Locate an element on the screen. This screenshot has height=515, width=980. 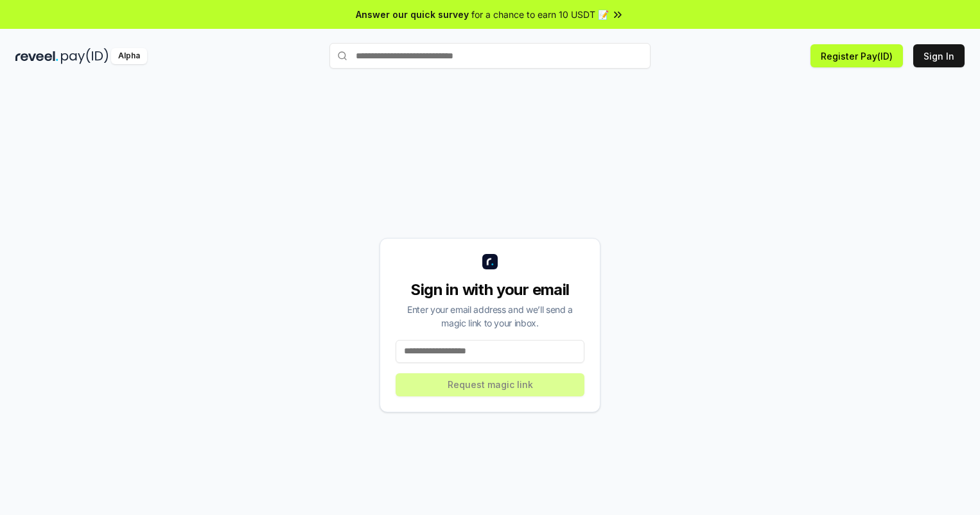
div: Sign in with your email is located at coordinates (490, 290).